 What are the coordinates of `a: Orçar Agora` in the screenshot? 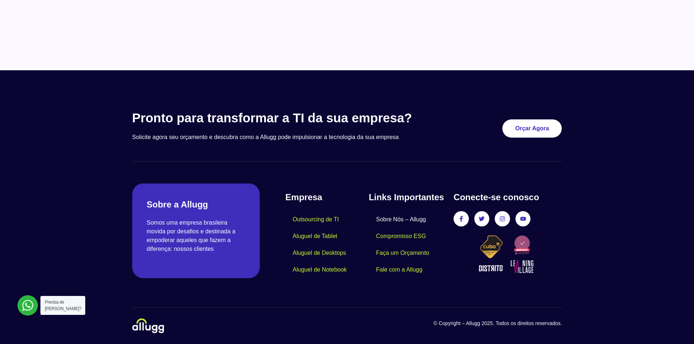 It's located at (532, 129).